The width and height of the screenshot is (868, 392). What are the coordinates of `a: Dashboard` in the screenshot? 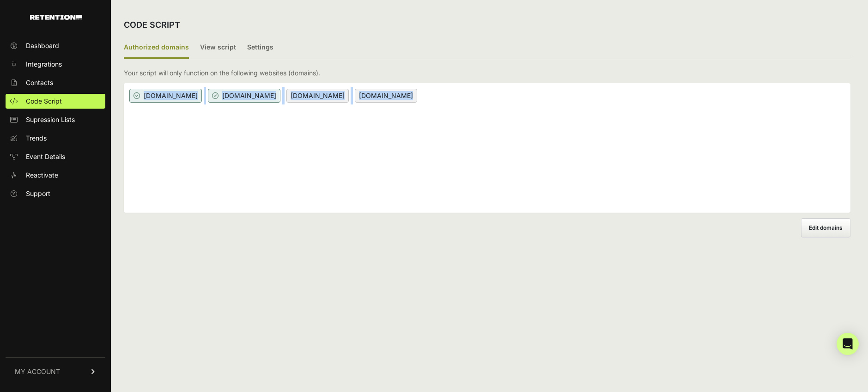 It's located at (56, 46).